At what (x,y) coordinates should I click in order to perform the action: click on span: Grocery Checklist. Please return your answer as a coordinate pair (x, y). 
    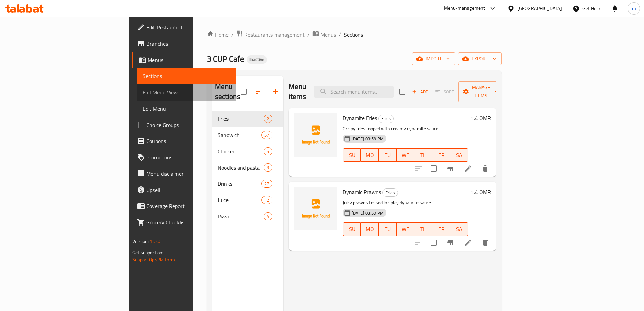
    Looking at the image, I should click on (189, 222).